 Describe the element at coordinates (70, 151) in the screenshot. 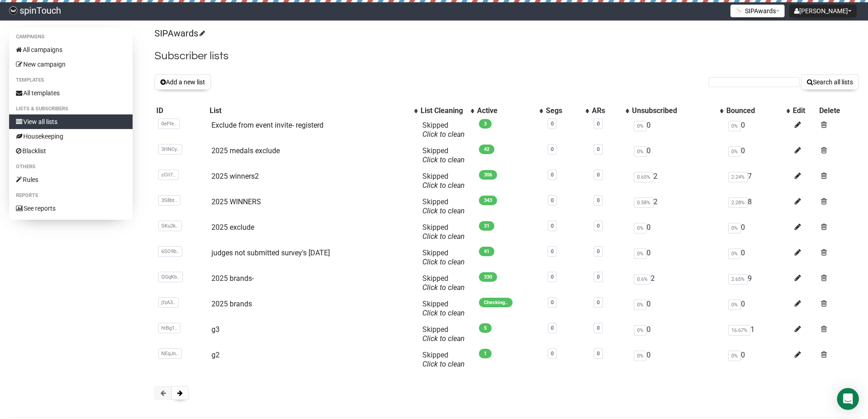

I see `a: Blacklist` at that location.